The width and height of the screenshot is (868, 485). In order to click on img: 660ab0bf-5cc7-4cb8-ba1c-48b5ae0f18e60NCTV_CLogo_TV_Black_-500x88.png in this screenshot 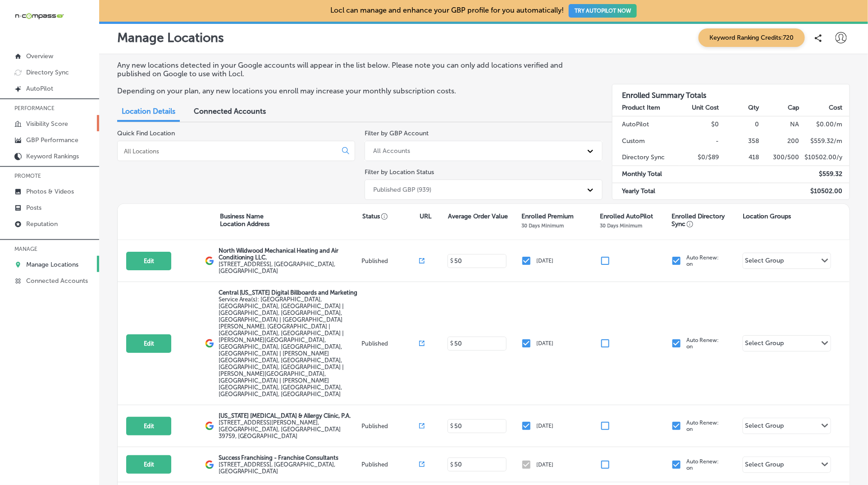, I will do `click(39, 16)`.